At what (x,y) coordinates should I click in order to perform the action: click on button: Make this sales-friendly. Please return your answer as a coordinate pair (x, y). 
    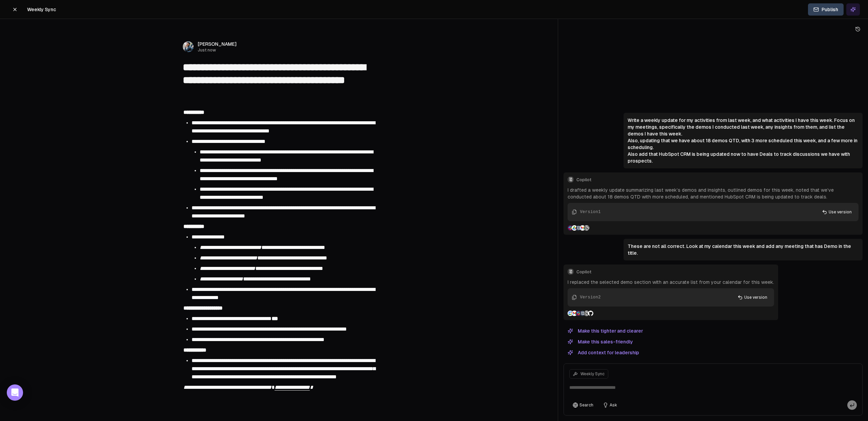
    Looking at the image, I should click on (600, 342).